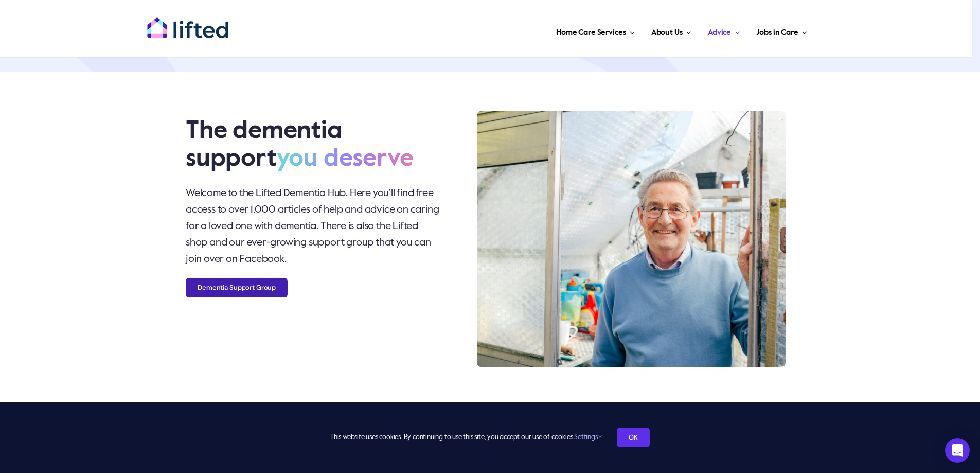 This screenshot has width=980, height=473. What do you see at coordinates (957, 450) in the screenshot?
I see `div: Open Intercom Messenger` at bounding box center [957, 450].